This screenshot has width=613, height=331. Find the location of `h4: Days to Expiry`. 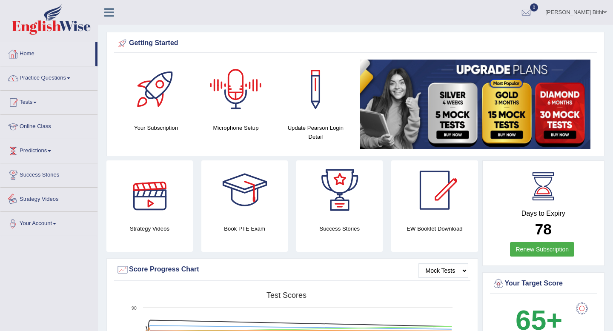

h4: Days to Expiry is located at coordinates (543, 214).